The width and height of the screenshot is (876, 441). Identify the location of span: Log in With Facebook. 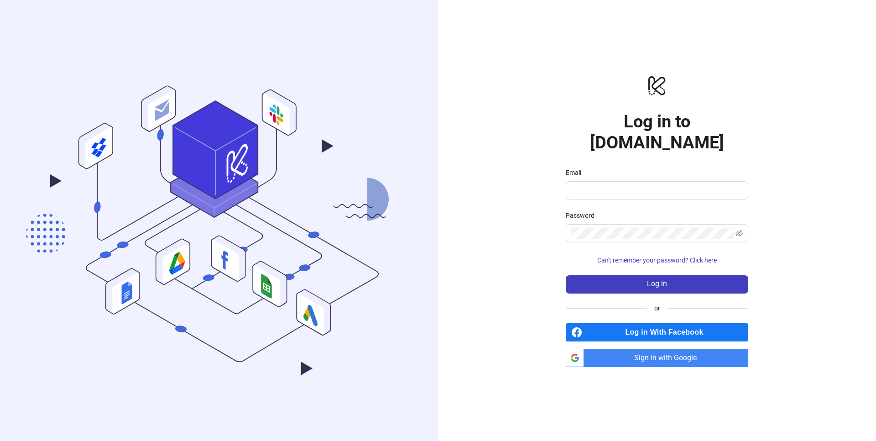
(667, 332).